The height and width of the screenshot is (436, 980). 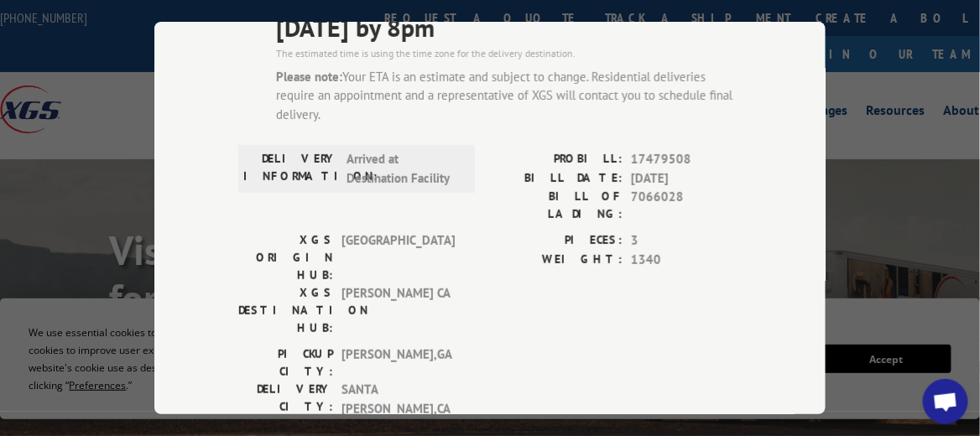 What do you see at coordinates (556, 206) in the screenshot?
I see `label: BILL OF LADING:` at bounding box center [556, 206].